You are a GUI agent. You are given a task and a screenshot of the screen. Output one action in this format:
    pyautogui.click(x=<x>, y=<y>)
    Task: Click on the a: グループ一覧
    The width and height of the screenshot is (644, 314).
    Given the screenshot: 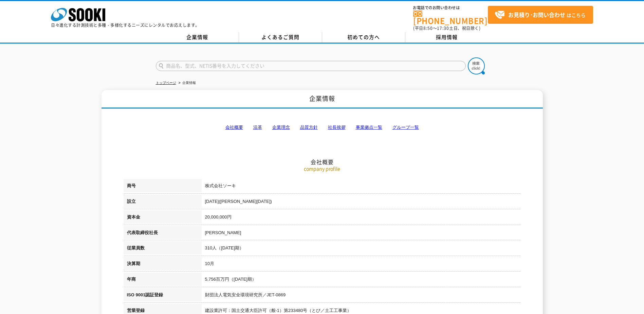 What is the action you would take?
    pyautogui.click(x=406, y=127)
    